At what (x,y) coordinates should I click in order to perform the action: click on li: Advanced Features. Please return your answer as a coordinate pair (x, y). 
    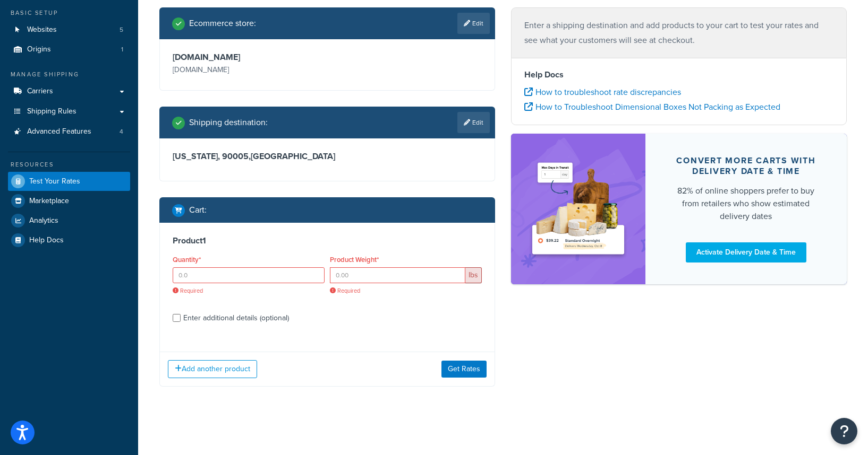
    Looking at the image, I should click on (69, 132).